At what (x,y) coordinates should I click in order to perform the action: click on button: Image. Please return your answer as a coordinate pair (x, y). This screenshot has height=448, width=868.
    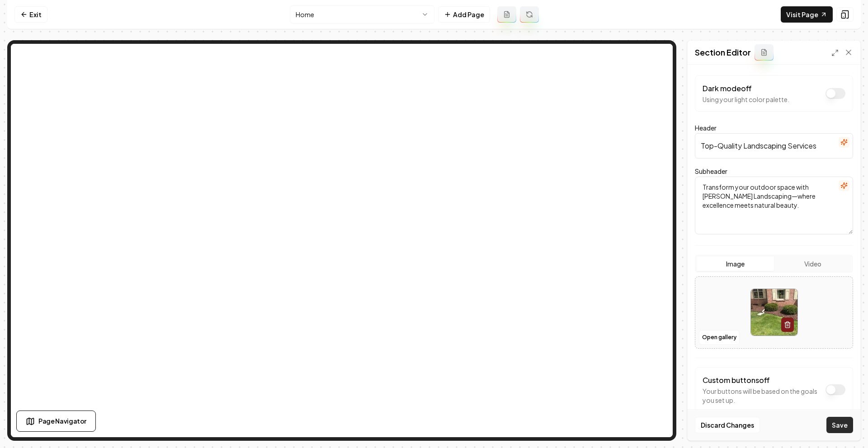
    Looking at the image, I should click on (735, 264).